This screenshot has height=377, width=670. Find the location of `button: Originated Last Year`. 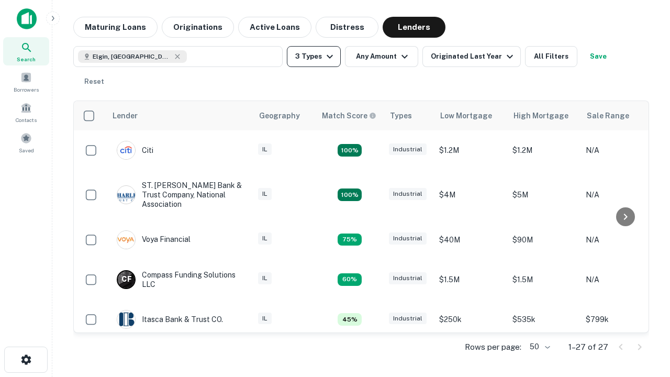

button: Originated Last Year is located at coordinates (472, 57).